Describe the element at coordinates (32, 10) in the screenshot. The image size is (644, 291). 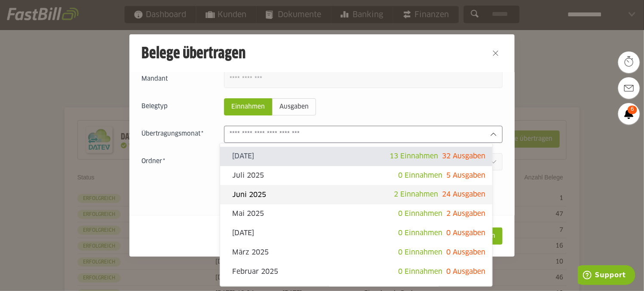
I see `span: Support` at that location.